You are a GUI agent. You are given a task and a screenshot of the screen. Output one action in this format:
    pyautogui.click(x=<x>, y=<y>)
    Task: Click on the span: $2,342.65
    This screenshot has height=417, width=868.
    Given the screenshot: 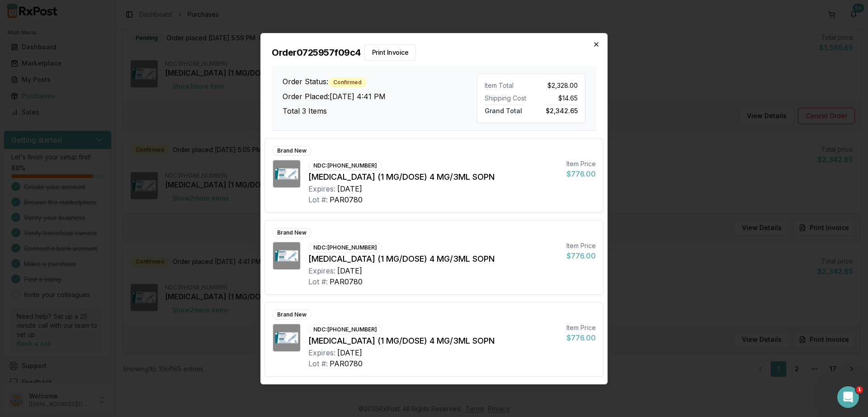 What is the action you would take?
    pyautogui.click(x=562, y=110)
    